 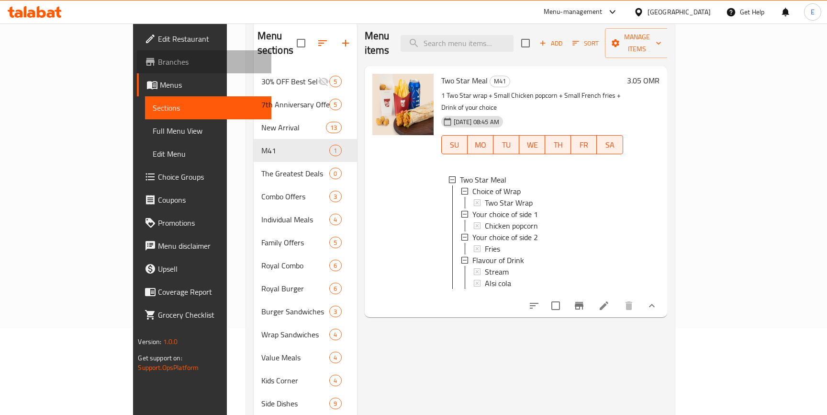 I want to click on a: Sections, so click(x=208, y=108).